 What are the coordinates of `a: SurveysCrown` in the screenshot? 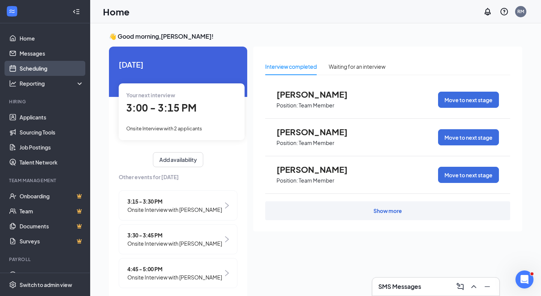 It's located at (51, 241).